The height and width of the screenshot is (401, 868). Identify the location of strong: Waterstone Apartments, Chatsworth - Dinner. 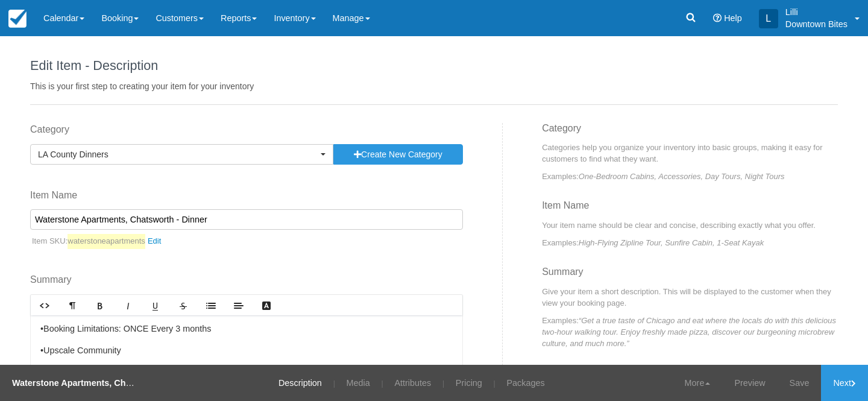
(105, 383).